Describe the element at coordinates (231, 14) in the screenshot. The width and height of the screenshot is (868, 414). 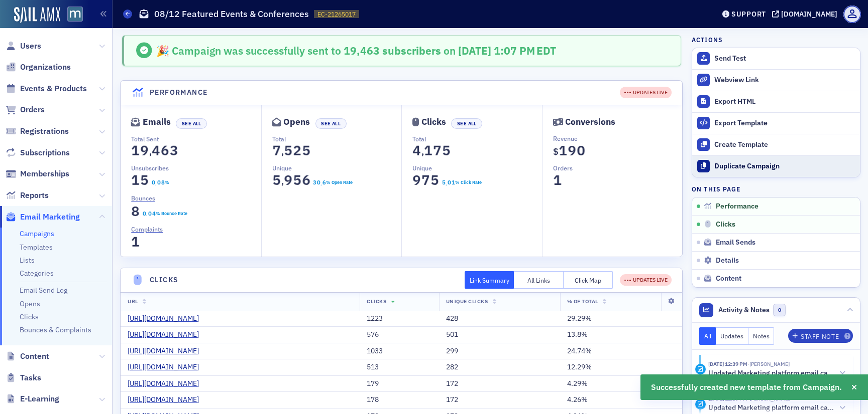
I see `h1: 08/12 Featured Events & Conferences` at that location.